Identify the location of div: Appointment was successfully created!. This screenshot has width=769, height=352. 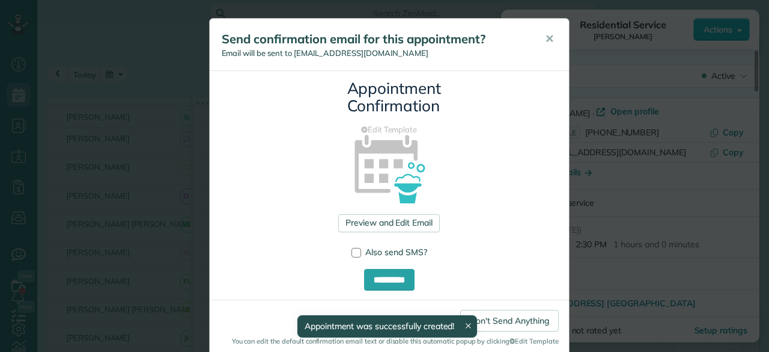
(388, 326).